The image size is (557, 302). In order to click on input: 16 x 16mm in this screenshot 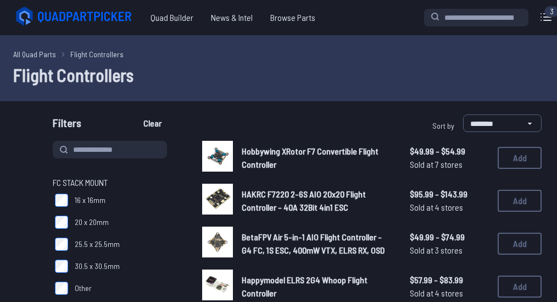, I will do `click(62, 200)`.